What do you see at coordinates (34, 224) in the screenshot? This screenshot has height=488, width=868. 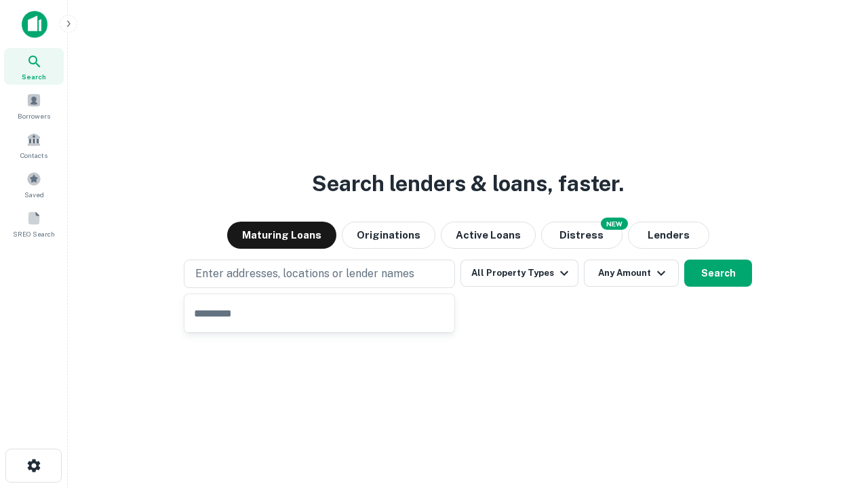 I see `div: SREO Search` at bounding box center [34, 224].